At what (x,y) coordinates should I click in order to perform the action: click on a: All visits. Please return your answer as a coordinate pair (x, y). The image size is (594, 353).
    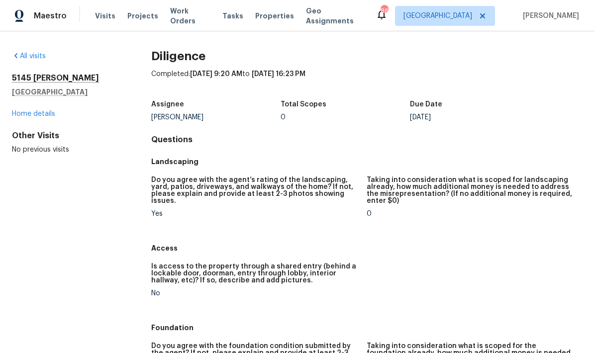
    Looking at the image, I should click on (29, 56).